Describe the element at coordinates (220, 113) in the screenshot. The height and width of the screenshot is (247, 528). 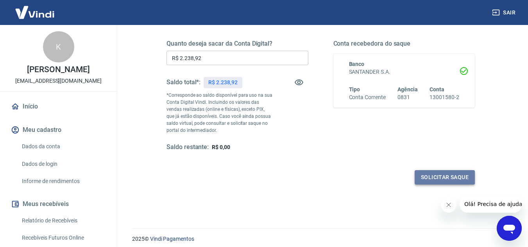
I see `p: *Corresponde ao saldo disponível para uso na sua Conta Digital Vindi. Incluindo os valores das ve...` at that location.